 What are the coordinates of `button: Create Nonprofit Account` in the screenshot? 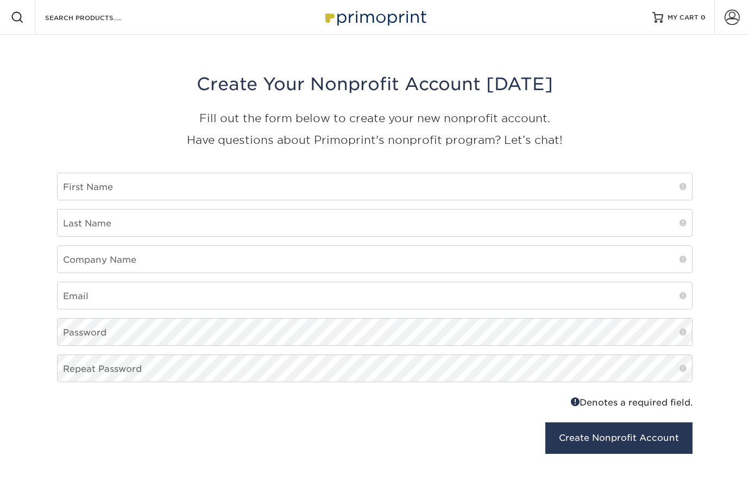 It's located at (618, 438).